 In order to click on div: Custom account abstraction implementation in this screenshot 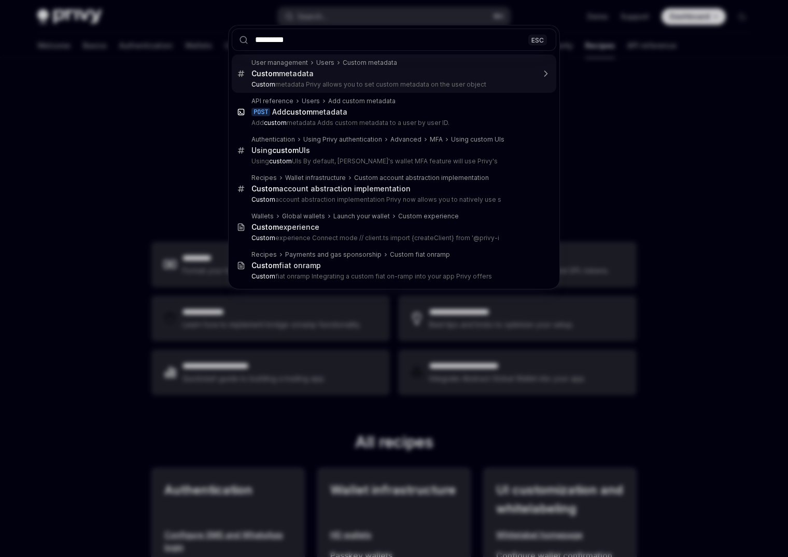, I will do `click(421, 178)`.